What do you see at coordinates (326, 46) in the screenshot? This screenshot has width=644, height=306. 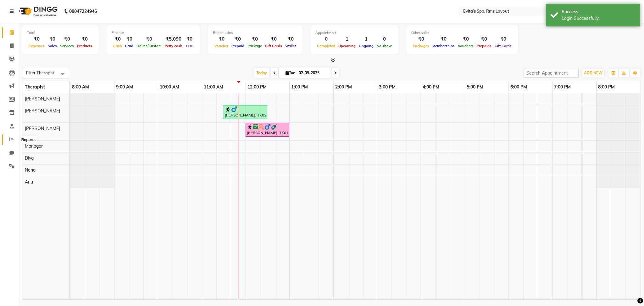 I see `span: Completed` at bounding box center [326, 46].